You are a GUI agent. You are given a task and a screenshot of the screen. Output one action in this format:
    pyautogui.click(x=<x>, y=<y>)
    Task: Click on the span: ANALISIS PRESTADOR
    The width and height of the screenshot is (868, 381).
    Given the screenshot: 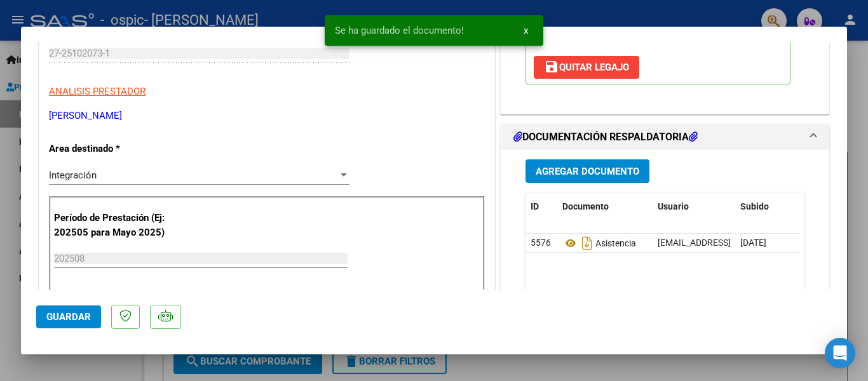 What is the action you would take?
    pyautogui.click(x=97, y=91)
    